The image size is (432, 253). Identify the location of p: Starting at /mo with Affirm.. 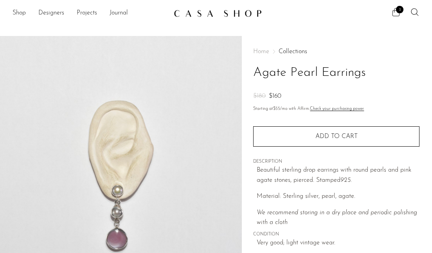
(336, 109).